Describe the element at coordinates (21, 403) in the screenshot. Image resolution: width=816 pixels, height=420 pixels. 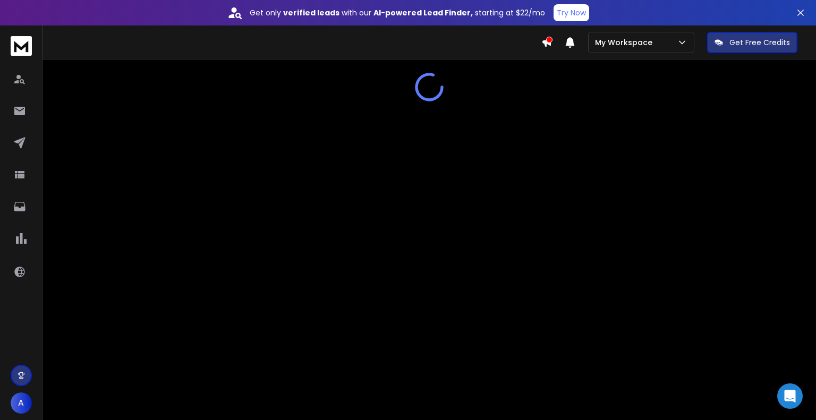
I see `span: A` at that location.